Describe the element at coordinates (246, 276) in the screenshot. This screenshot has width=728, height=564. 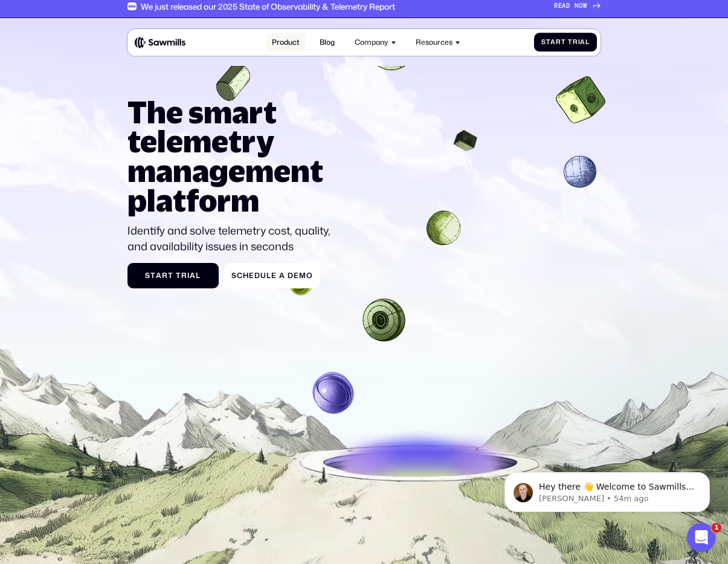
I see `span: h` at that location.